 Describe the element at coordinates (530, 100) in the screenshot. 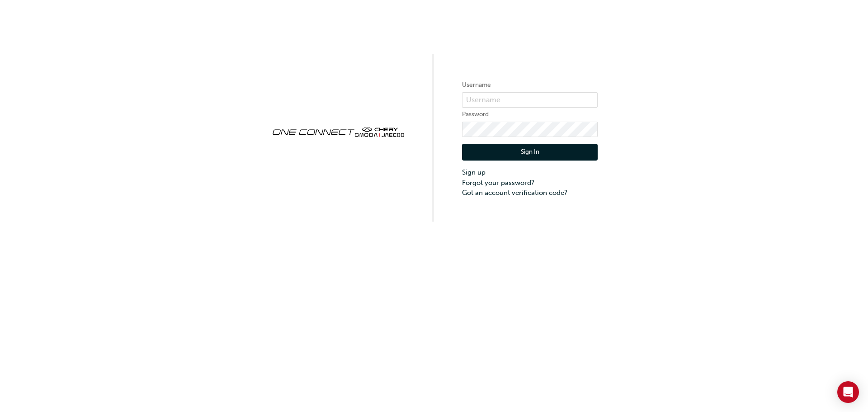

I see `input: Username` at that location.